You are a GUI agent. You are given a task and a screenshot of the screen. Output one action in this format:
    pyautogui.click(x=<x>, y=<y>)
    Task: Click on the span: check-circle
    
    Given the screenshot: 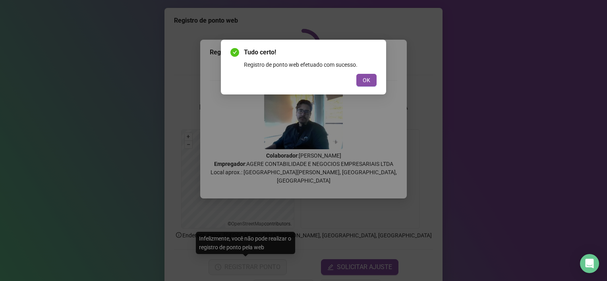 What is the action you would take?
    pyautogui.click(x=235, y=52)
    